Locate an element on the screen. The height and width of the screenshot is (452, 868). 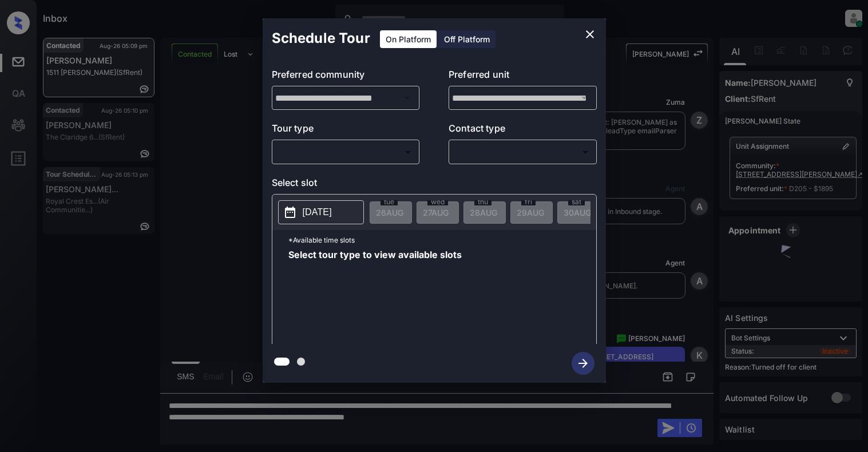
p: Select slot is located at coordinates (434, 185).